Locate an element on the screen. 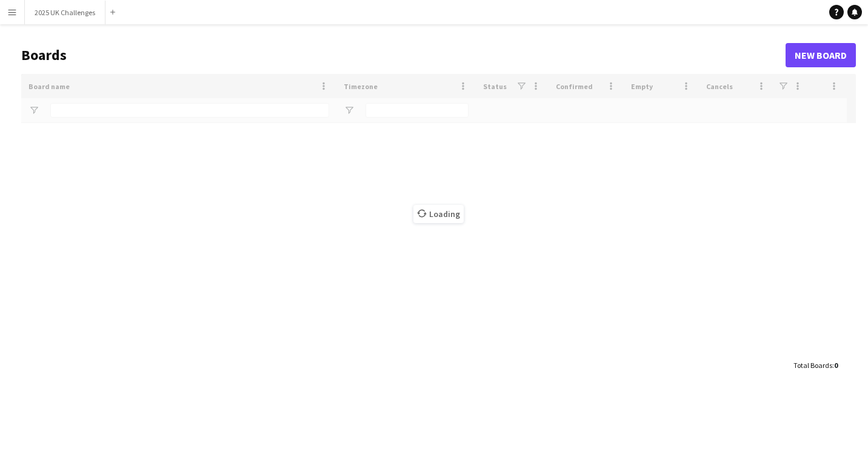  h1: Boards is located at coordinates (403, 55).